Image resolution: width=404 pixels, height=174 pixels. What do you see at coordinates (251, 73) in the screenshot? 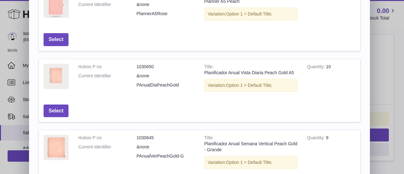
I see `div: Planificador Anual Vista Diaria Peach Gold A5` at bounding box center [251, 73].